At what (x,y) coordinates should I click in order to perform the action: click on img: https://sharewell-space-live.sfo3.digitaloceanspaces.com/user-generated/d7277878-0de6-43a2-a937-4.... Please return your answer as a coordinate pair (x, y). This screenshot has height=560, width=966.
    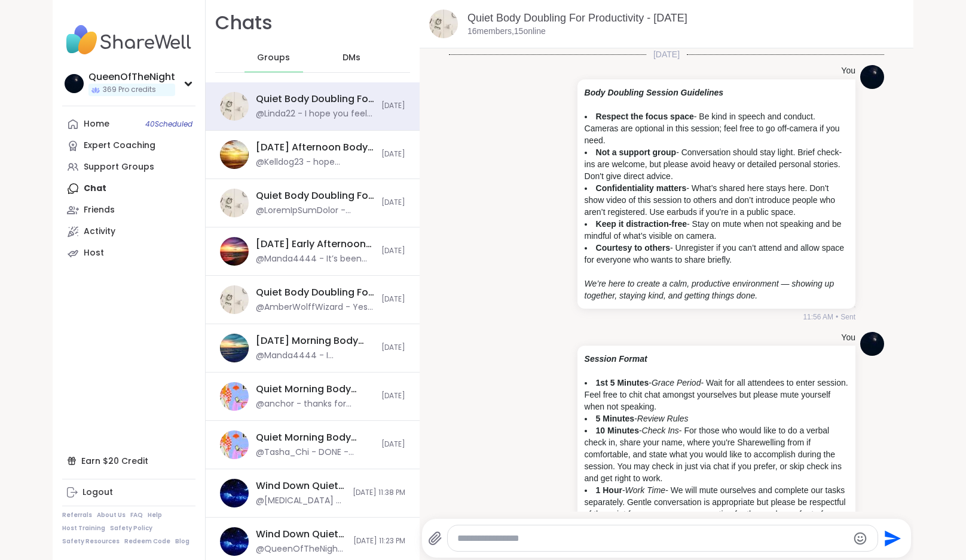
    Looking at the image, I should click on (872, 77).